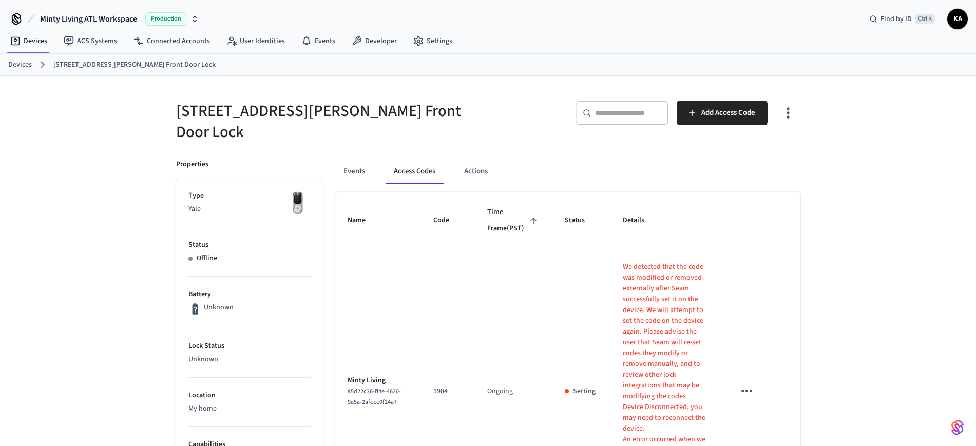 This screenshot has width=976, height=446. I want to click on span: Time Frame(PST), so click(514, 220).